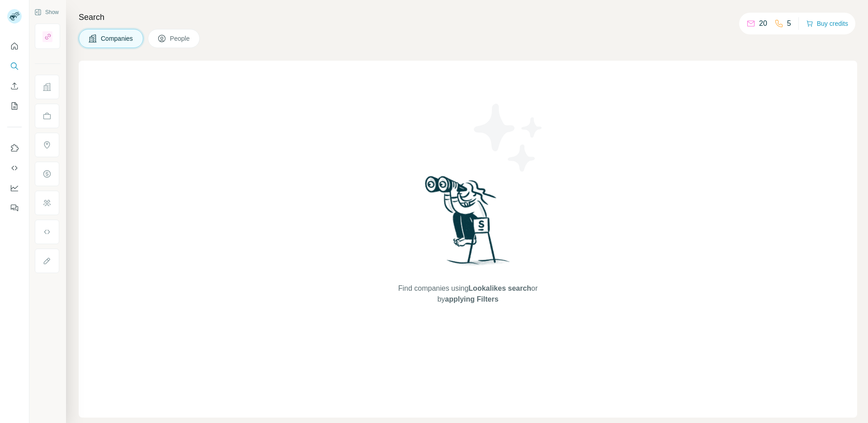  I want to click on span: Find companies using or by, so click(468, 294).